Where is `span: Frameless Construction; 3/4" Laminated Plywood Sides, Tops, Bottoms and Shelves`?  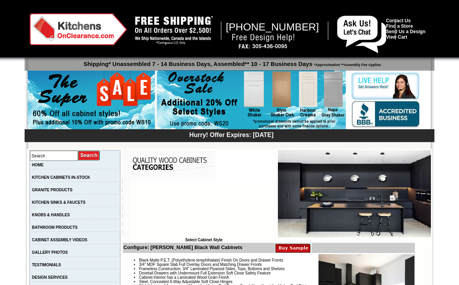
span: Frameless Construction; 3/4" Laminated Plywood Sides, Tops, Bottoms and Shelves is located at coordinates (212, 269).